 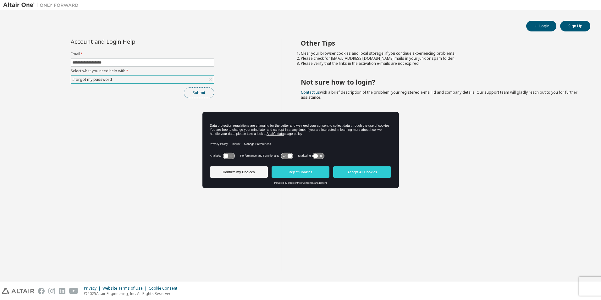 I want to click on label: Select what you need help with, so click(x=142, y=71).